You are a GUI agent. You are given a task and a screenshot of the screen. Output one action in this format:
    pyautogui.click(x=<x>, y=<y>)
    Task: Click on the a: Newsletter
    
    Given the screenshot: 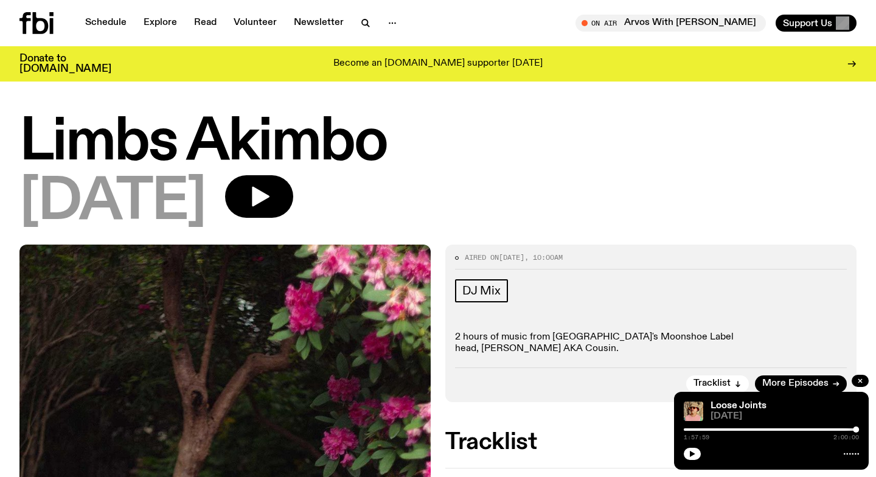 What is the action you would take?
    pyautogui.click(x=319, y=23)
    